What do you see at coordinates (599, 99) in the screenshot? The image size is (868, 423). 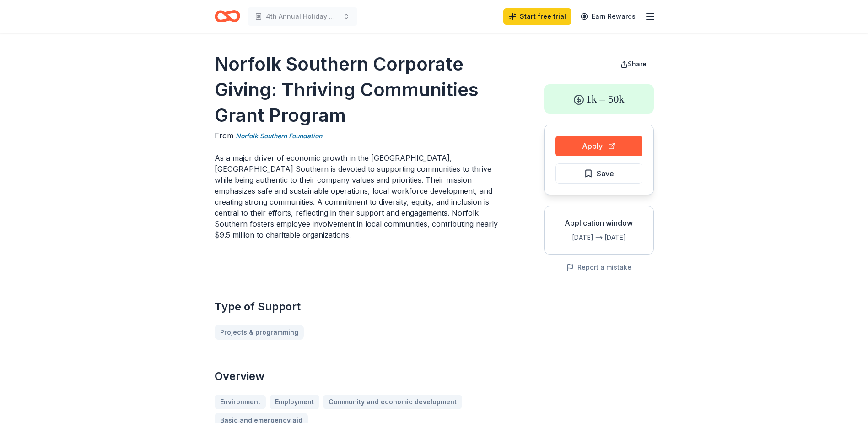 I see `div: 1k – 50k` at bounding box center [599, 99].